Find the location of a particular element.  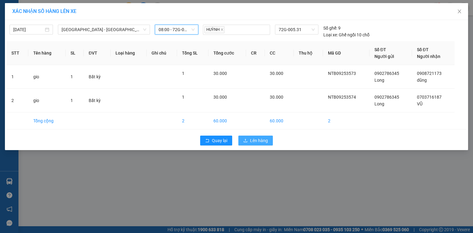

span: HUỲNH is located at coordinates (214, 30).